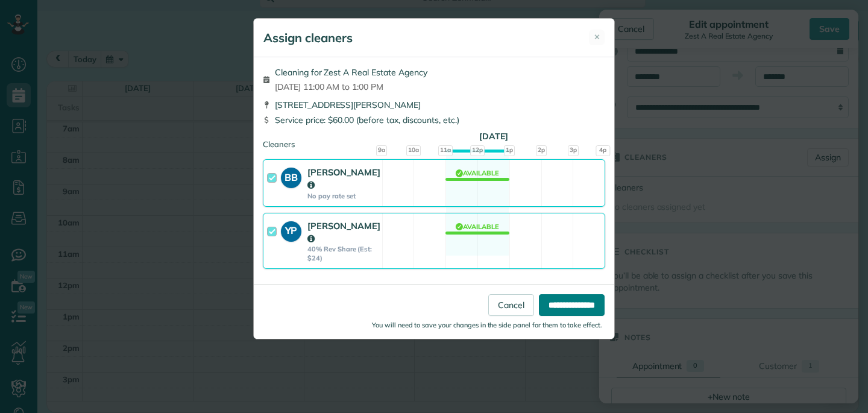  What do you see at coordinates (511, 305) in the screenshot?
I see `a: Cancel` at bounding box center [511, 305].